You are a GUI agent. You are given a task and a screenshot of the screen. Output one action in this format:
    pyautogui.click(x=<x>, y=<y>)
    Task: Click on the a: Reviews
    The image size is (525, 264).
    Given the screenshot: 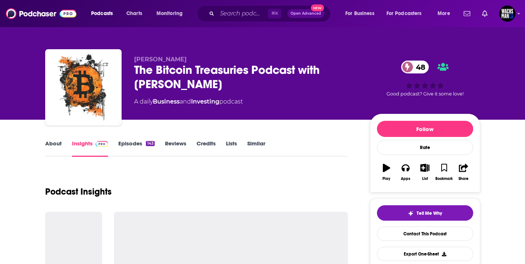 What is the action you would take?
    pyautogui.click(x=176, y=148)
    